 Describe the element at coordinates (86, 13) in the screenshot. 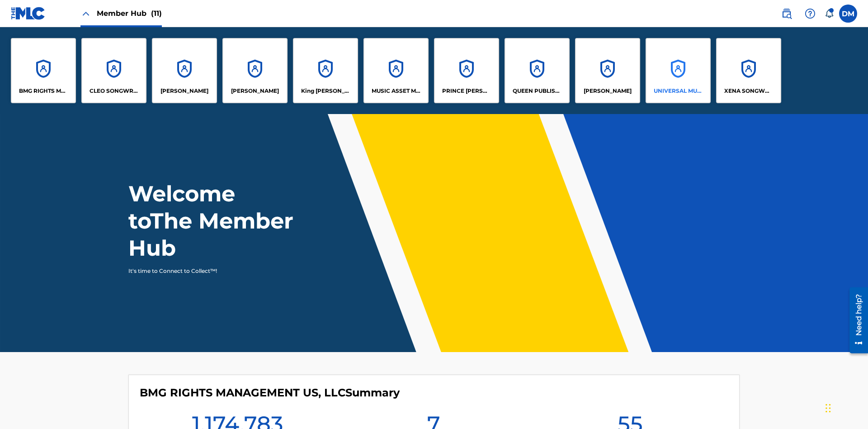

I see `img: Close` at that location.